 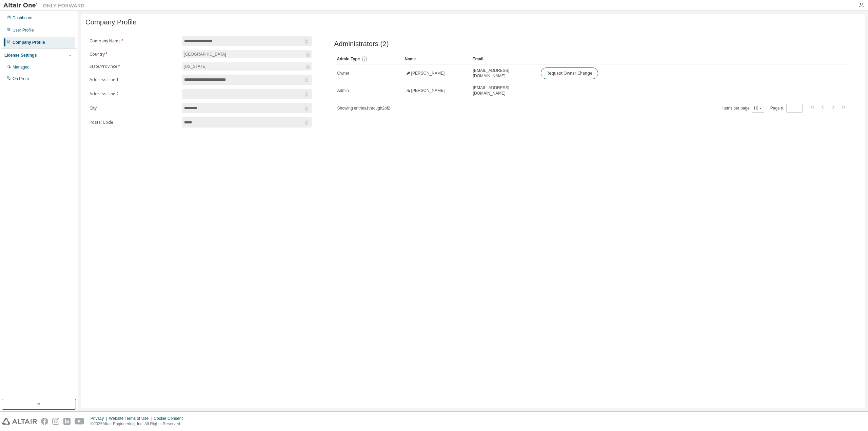 What do you see at coordinates (67, 421) in the screenshot?
I see `img: linkedin.svg` at bounding box center [67, 421].